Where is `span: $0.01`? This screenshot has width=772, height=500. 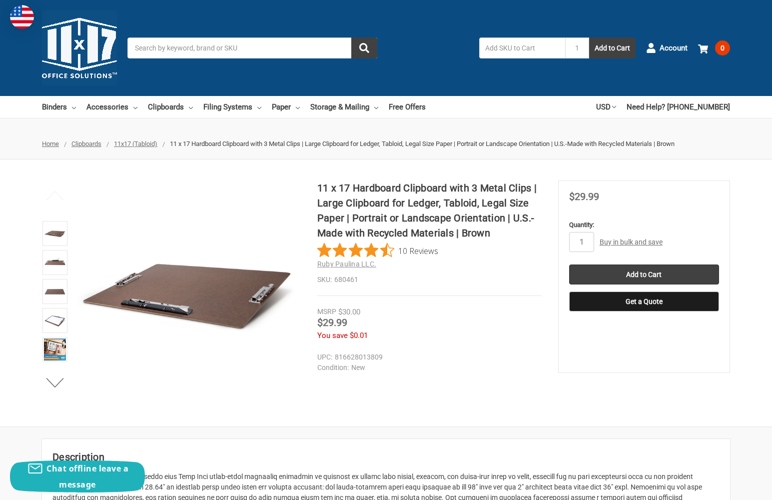 span: $0.01 is located at coordinates (359, 335).